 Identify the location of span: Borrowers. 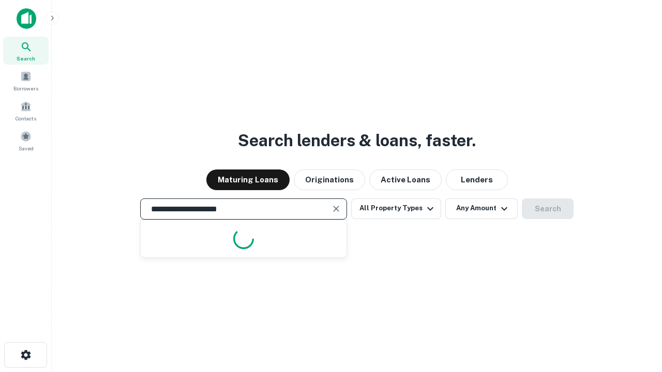
(26, 88).